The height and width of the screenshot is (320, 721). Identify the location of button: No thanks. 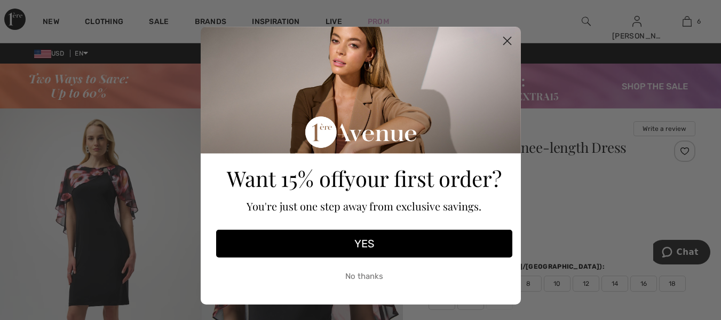
(364, 276).